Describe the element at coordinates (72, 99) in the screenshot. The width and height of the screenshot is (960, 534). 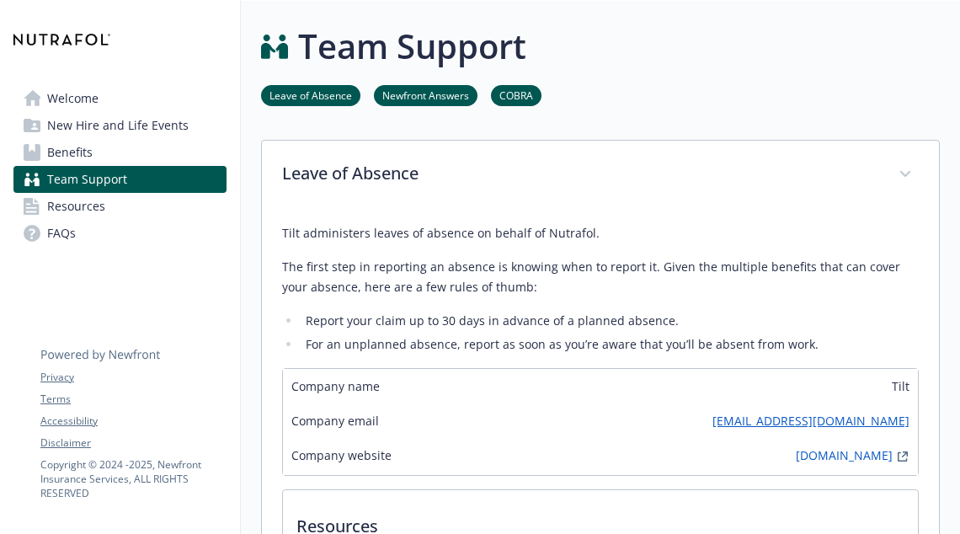
I see `span: Welcome` at that location.